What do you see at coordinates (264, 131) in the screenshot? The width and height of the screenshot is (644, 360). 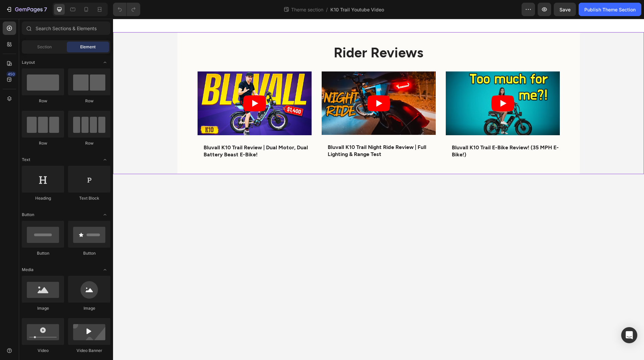 I see `strong: Bluvall K10 Trail Night Ride Review | Full Lighting & Range Test` at bounding box center [264, 131].